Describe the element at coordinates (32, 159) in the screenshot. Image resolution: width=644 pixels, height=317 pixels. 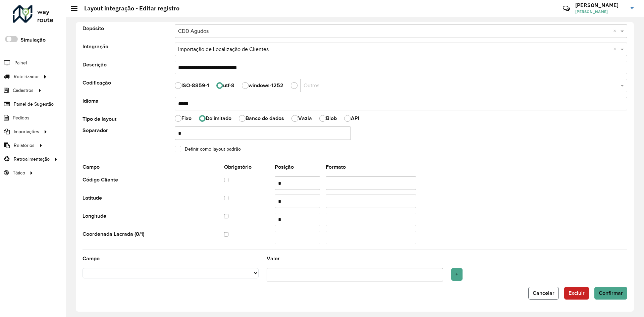
I see `span: Retroalimentação` at that location.